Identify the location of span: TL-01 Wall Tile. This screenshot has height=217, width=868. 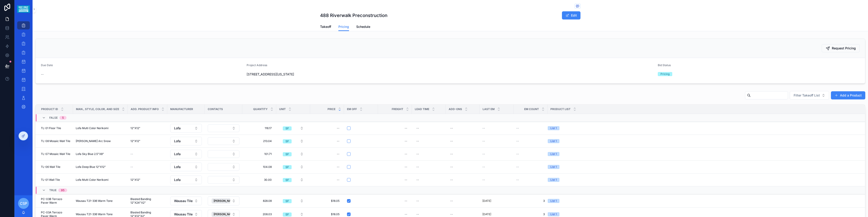
(50, 179).